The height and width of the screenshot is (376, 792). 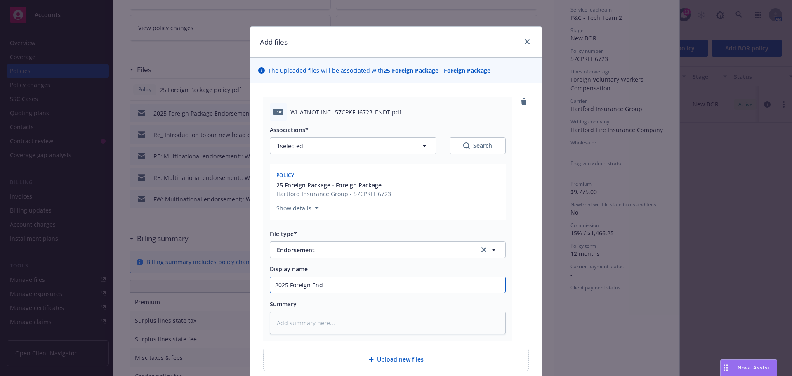 I want to click on div: Drag to move, so click(x=726, y=368).